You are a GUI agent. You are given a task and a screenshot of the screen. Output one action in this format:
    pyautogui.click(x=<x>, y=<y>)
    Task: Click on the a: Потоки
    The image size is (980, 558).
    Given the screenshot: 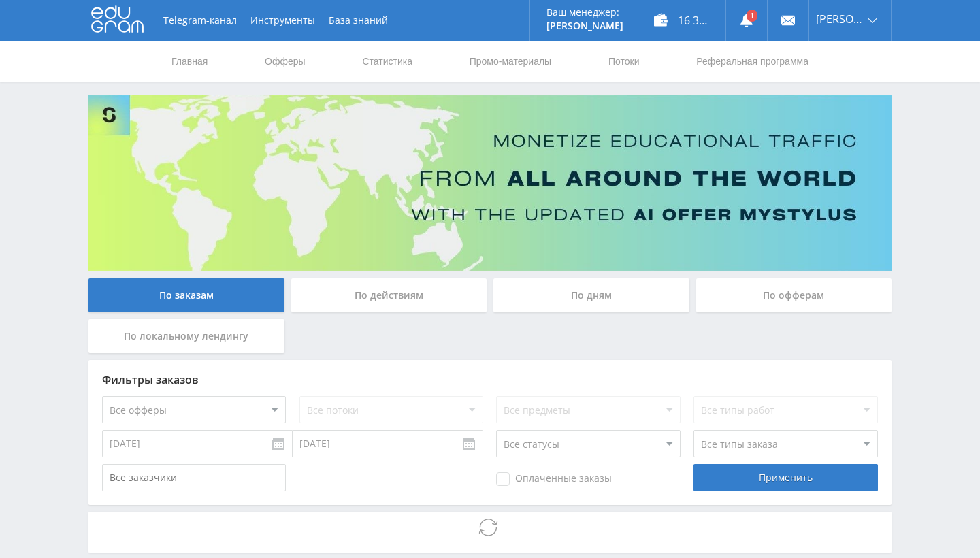 What is the action you would take?
    pyautogui.click(x=624, y=61)
    